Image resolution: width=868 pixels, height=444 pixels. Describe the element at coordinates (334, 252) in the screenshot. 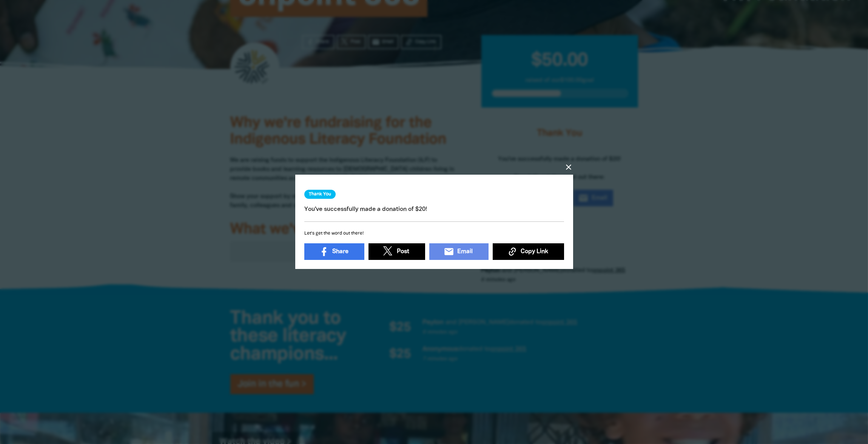

I see `a: Share` at that location.